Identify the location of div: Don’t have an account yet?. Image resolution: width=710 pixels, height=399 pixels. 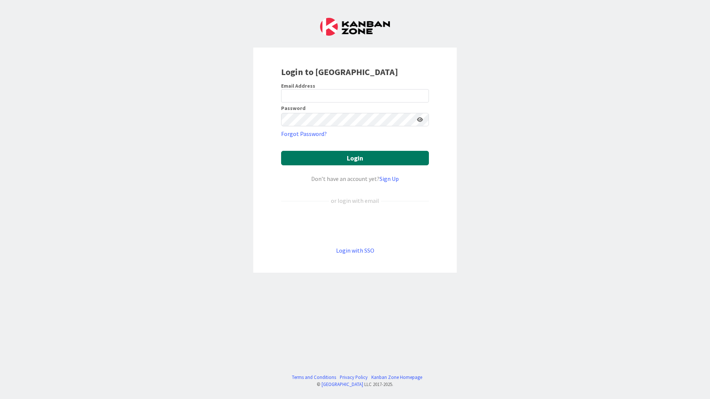
(355, 179).